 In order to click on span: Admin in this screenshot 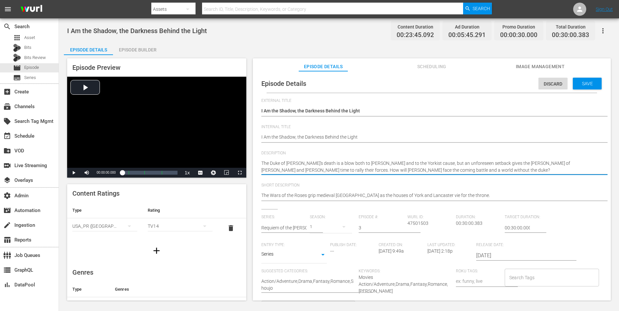, I will do `click(7, 195)`.